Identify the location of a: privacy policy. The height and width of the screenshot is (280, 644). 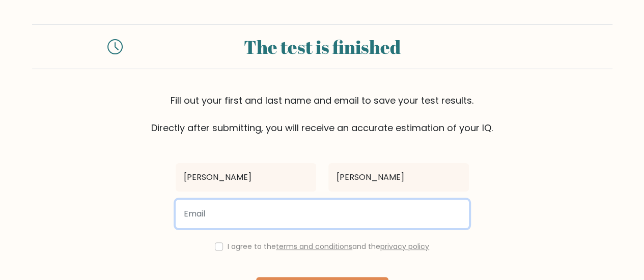
(404, 247).